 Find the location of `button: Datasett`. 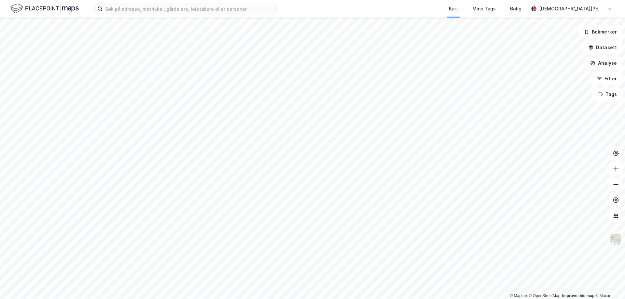

button: Datasett is located at coordinates (602, 48).